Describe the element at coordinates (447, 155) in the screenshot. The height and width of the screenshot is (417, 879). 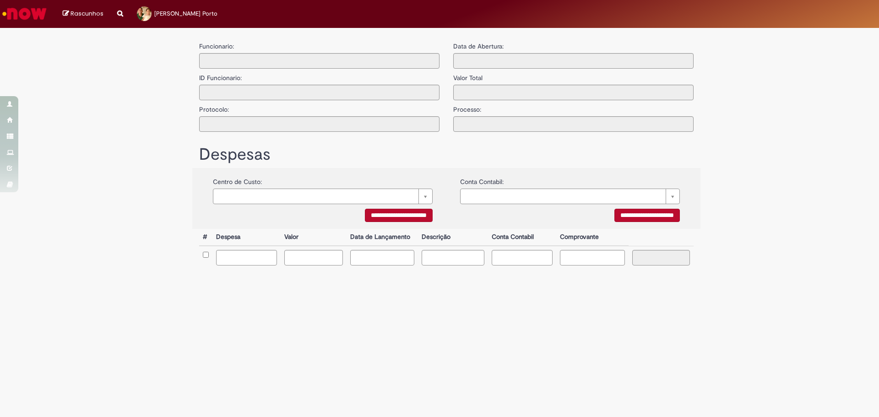
I see `h1: Despesas` at that location.